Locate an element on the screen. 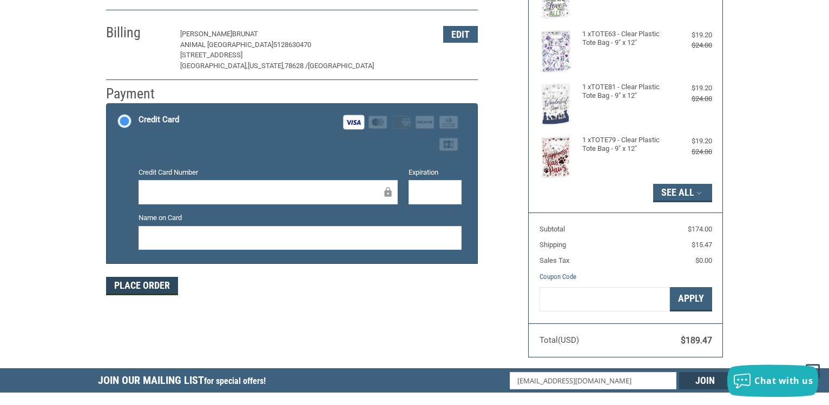  div: Credit Card is located at coordinates (159, 120).